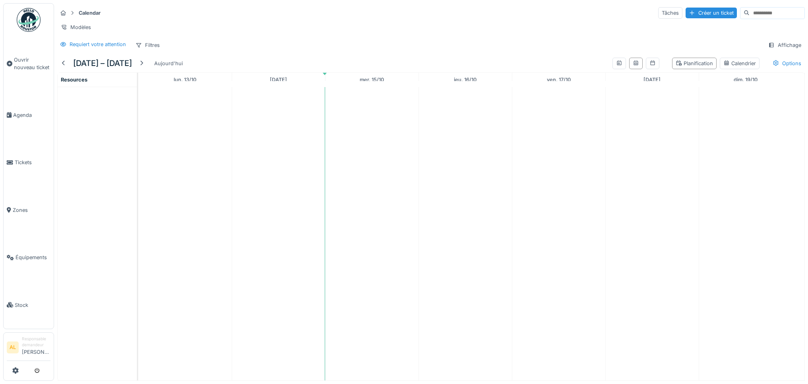  What do you see at coordinates (33, 162) in the screenshot?
I see `span: Tickets` at bounding box center [33, 162].